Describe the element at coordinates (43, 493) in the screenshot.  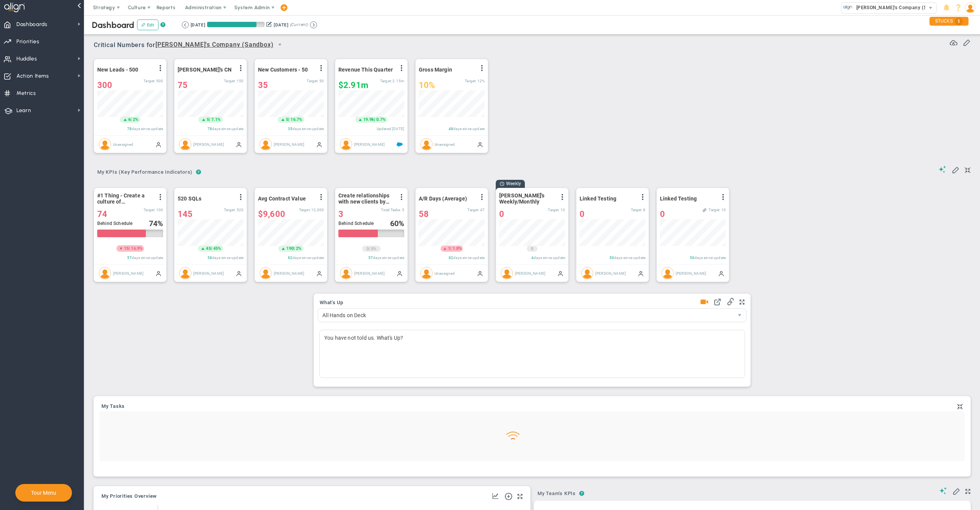
I see `button: Tour Menu` at that location.